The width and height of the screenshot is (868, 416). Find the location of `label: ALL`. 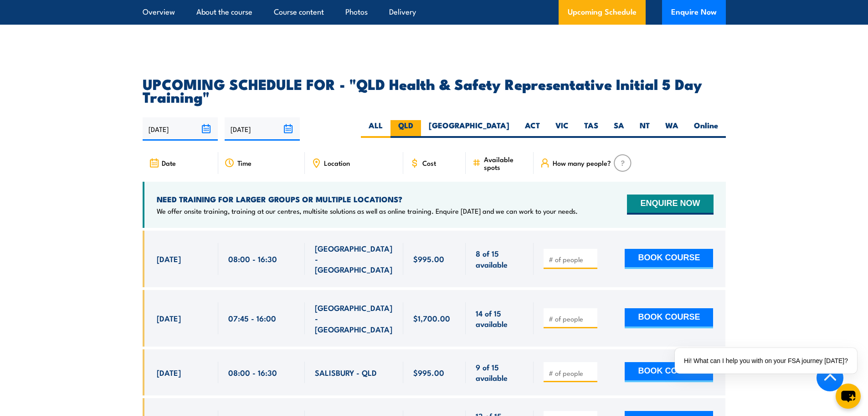

label: ALL is located at coordinates (376, 129).